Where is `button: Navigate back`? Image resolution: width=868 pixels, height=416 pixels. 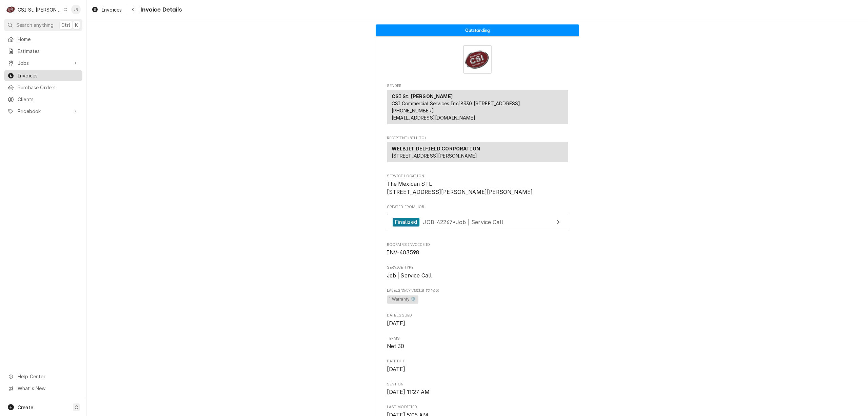
button: Navigate back is located at coordinates (133, 9).